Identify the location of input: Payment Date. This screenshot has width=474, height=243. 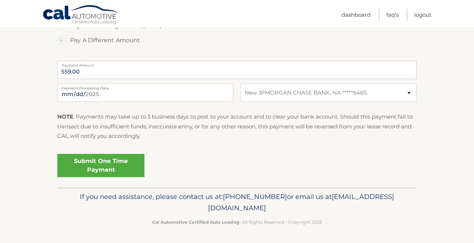
(145, 93).